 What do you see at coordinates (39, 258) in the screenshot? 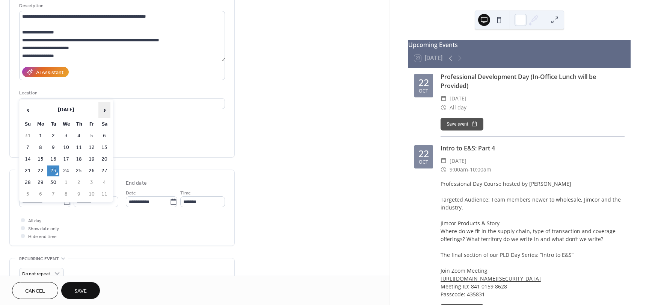
I see `span: Recurring event` at bounding box center [39, 258].